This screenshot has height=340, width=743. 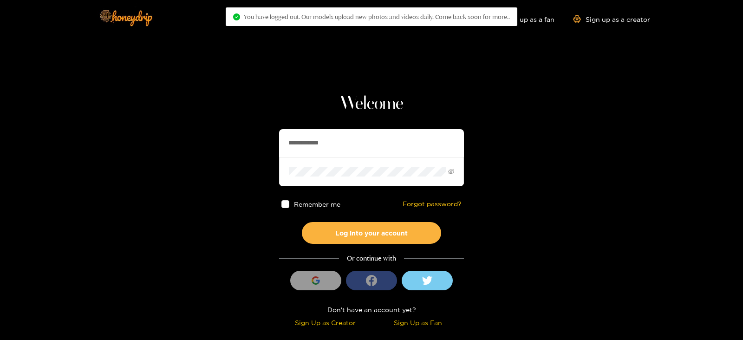 What do you see at coordinates (377, 17) in the screenshot?
I see `span: You have logged out. Our models upload new photos and videos daily. Come back soon for more..` at bounding box center [377, 17].